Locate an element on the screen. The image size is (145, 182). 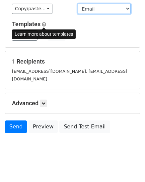
a: Send is located at coordinates (16, 127).